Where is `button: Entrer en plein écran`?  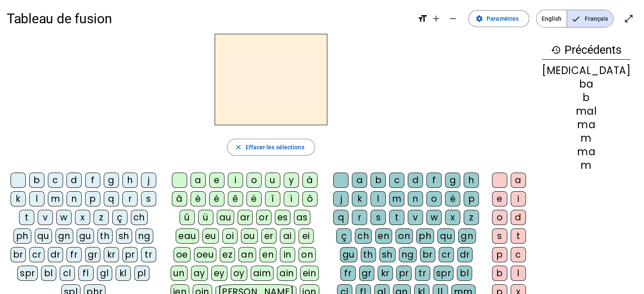 button: Entrer en plein écran is located at coordinates (629, 19).